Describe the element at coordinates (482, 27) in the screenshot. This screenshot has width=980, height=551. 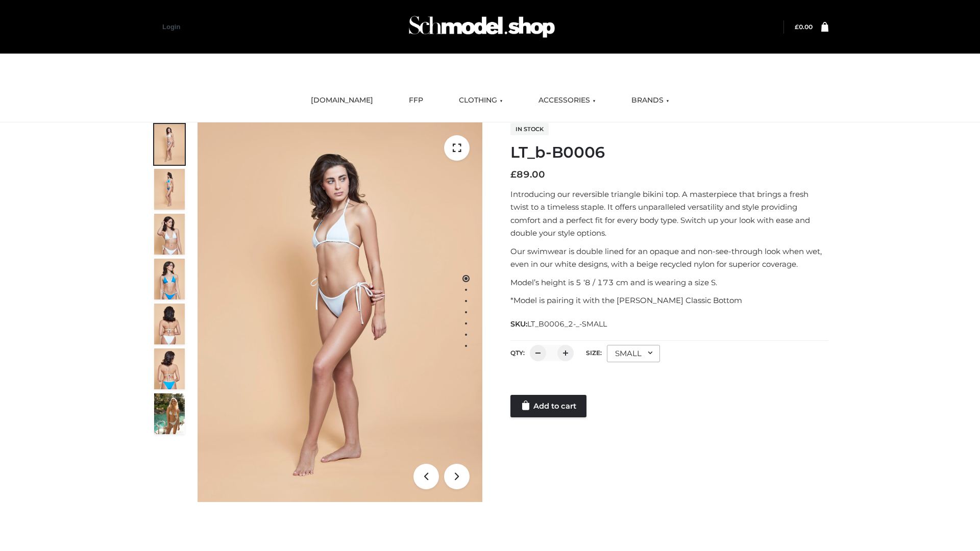
I see `img: Schmodel Admin 964` at that location.